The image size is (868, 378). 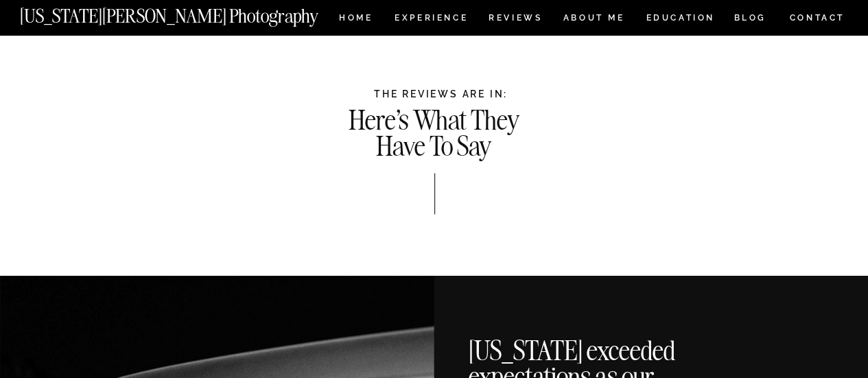 I want to click on nav: Experience, so click(x=430, y=19).